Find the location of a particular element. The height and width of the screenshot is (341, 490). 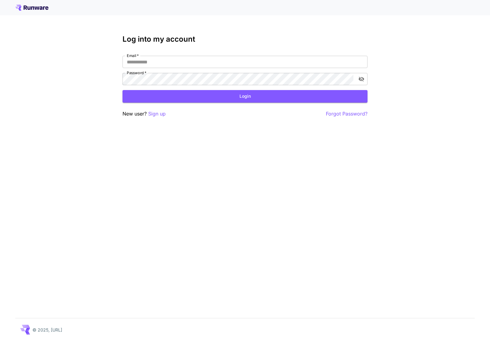

p: New user? is located at coordinates (144, 114).